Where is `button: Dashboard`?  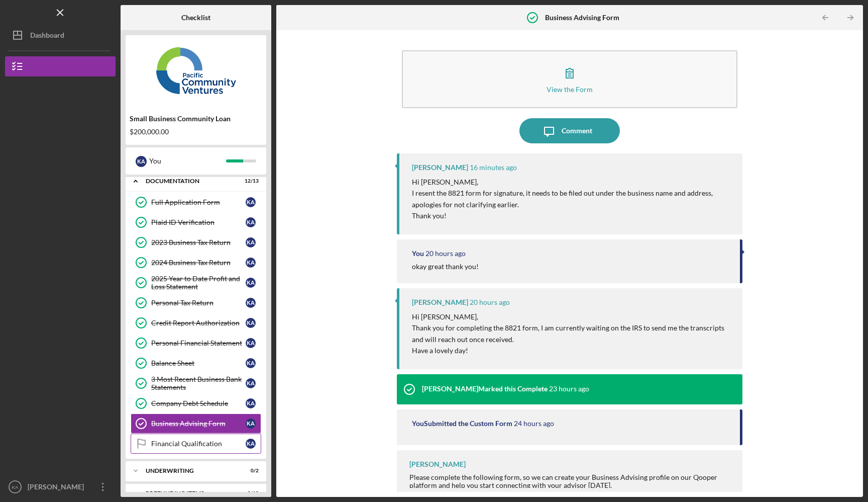
button: Dashboard is located at coordinates (60, 35).